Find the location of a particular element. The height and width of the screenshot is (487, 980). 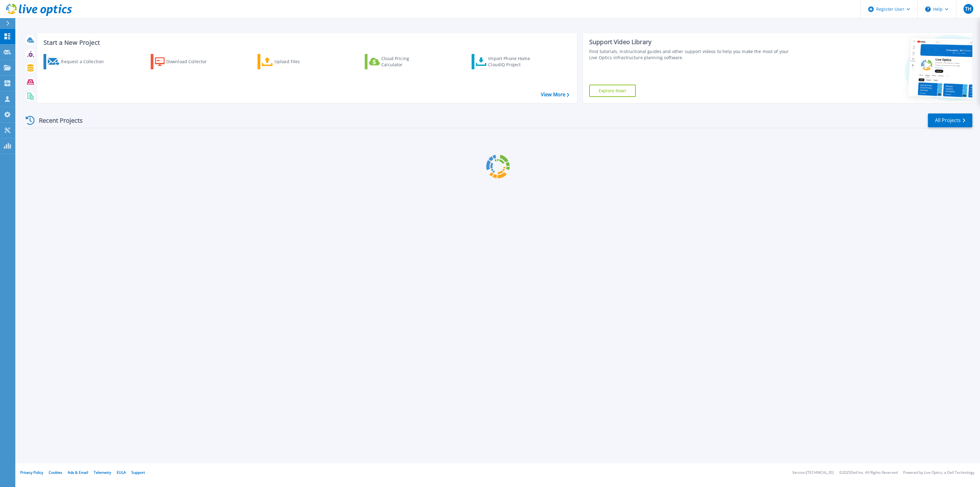

div: Recent Projects is located at coordinates (58, 120).